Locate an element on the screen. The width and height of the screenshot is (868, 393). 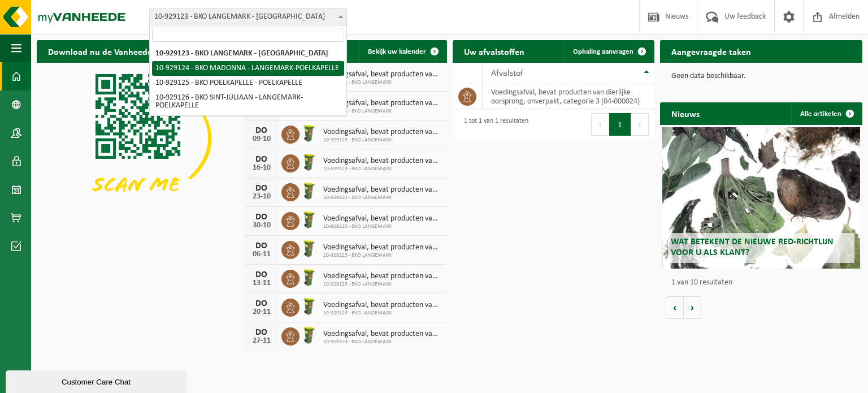
li: 10-929126 - BKO SINT-JULIAAN - LANGEMARK-POELKAPELLE is located at coordinates (248, 102).